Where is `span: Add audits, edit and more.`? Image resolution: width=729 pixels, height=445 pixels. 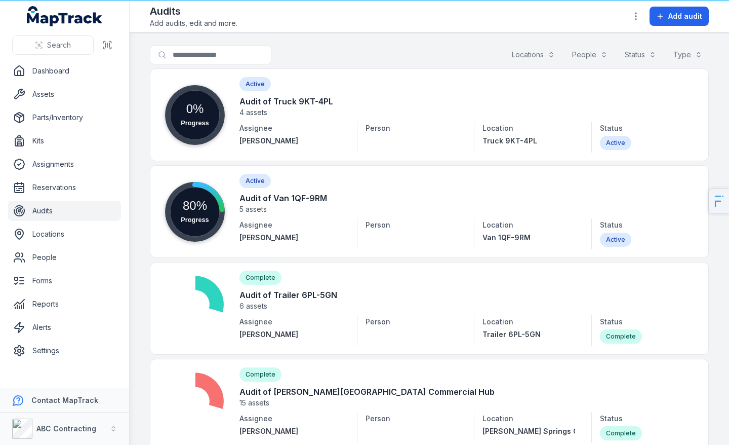
span: Add audits, edit and more. is located at coordinates (193, 23).